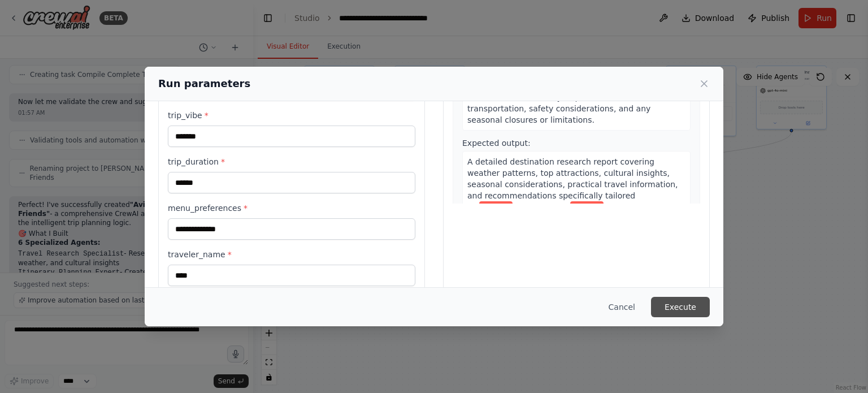 This screenshot has width=868, height=393. Describe the element at coordinates (572, 185) in the screenshot. I see `span: A detailed destination research report covering weather patterns, top attractions, cultural insig...` at that location.